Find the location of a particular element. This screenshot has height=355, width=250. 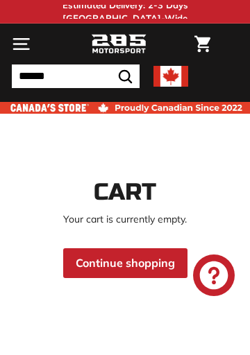

h1: Cart is located at coordinates (125, 192).